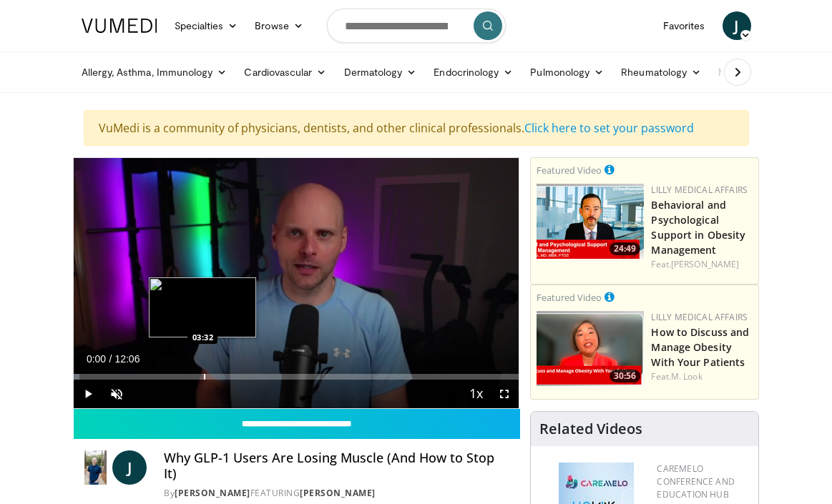 The width and height of the screenshot is (832, 504). I want to click on a: Favorites, so click(684, 26).